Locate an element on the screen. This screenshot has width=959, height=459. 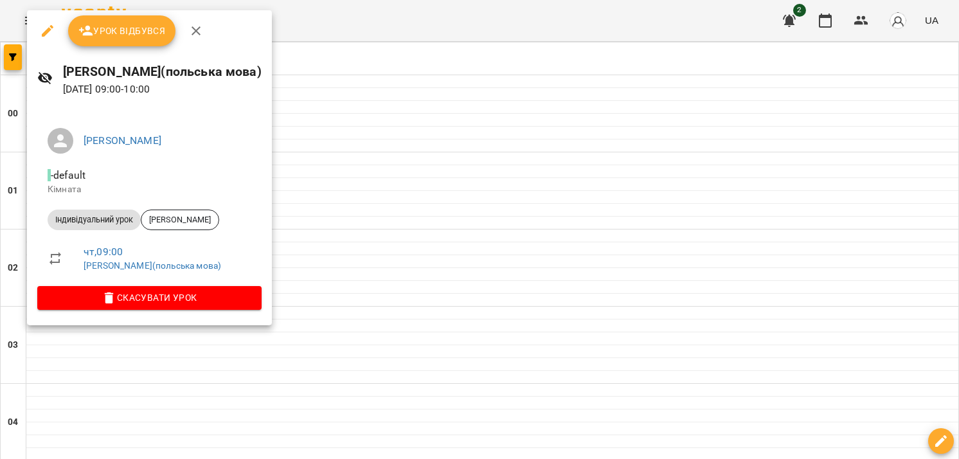
button: Урок відбувся is located at coordinates (122, 31).